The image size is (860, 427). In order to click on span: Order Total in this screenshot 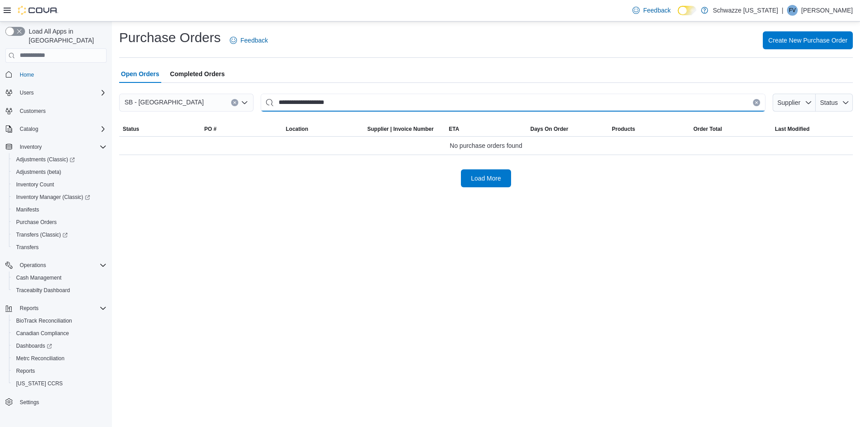, I will do `click(708, 129)`.